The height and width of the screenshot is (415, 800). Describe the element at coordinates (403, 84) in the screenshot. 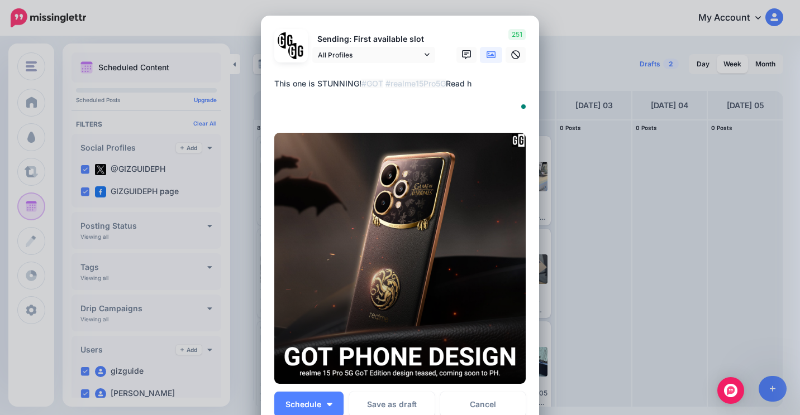

I see `div: This one is STUNNING! Read h` at that location.